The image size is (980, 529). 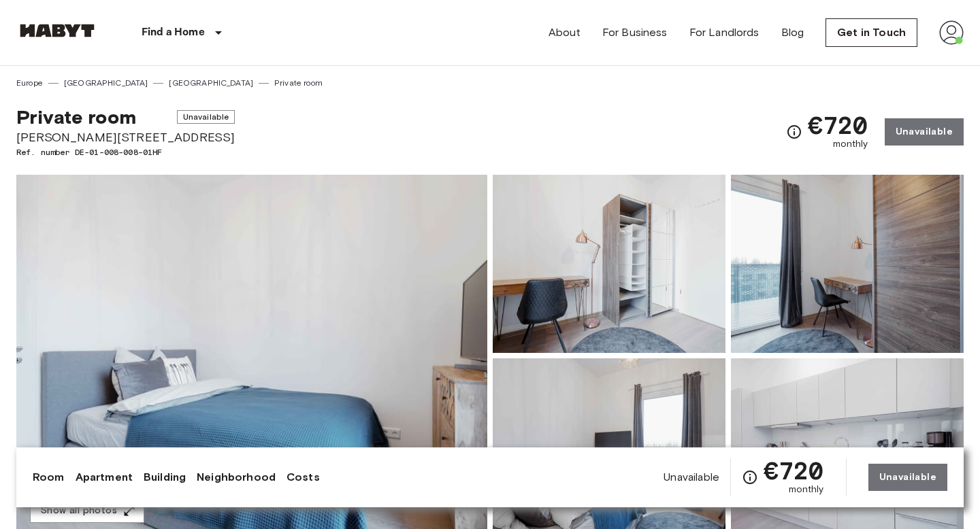 I want to click on a: For Business, so click(x=635, y=33).